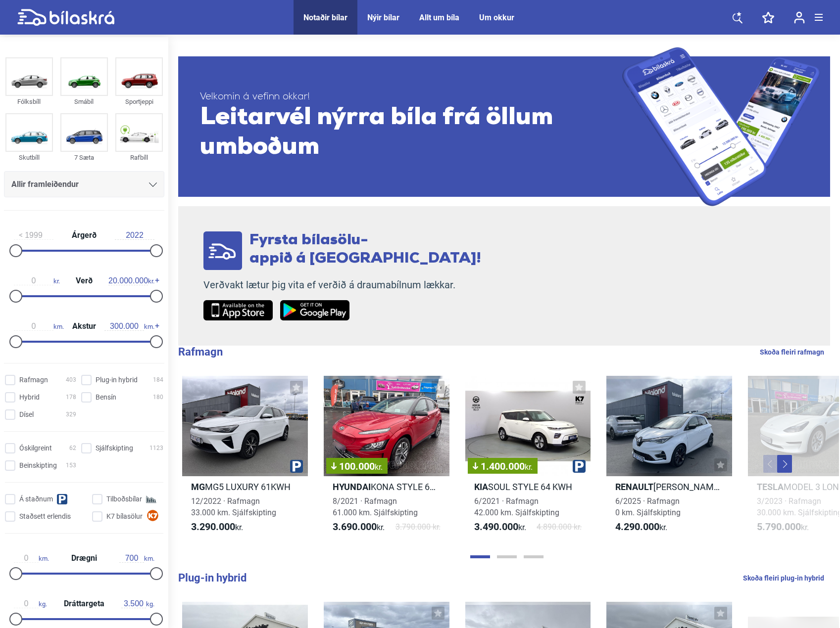 The width and height of the screenshot is (840, 628). I want to click on h2: SOUL STYLE 64 KWH, so click(528, 486).